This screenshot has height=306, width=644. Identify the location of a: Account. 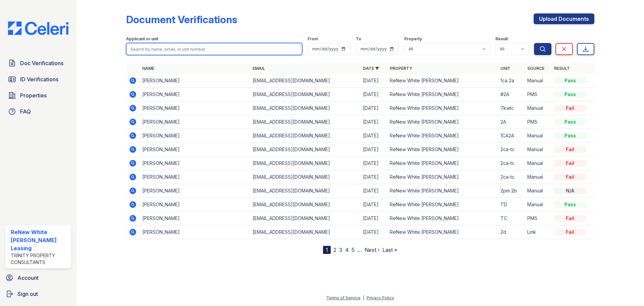
(38, 278).